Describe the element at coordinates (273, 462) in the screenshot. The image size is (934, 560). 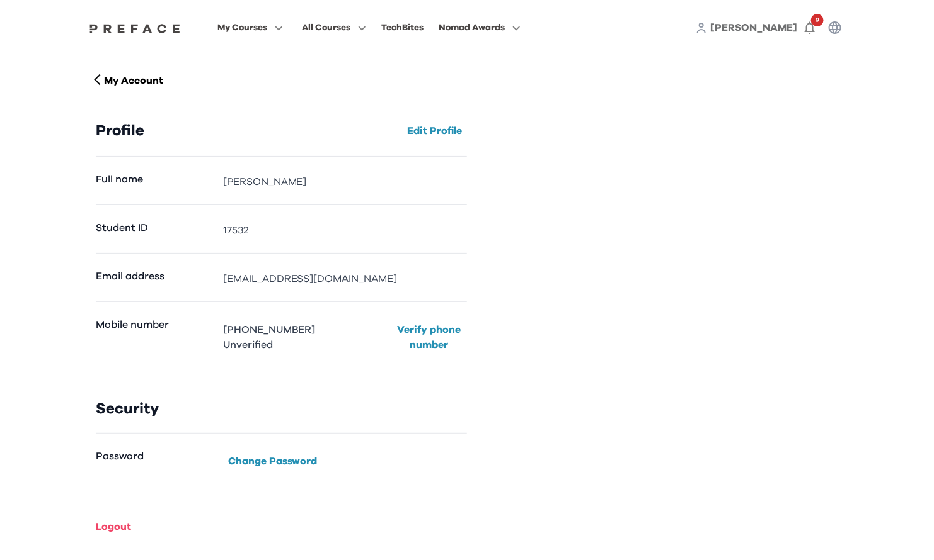
I see `button: Change Password` at that location.